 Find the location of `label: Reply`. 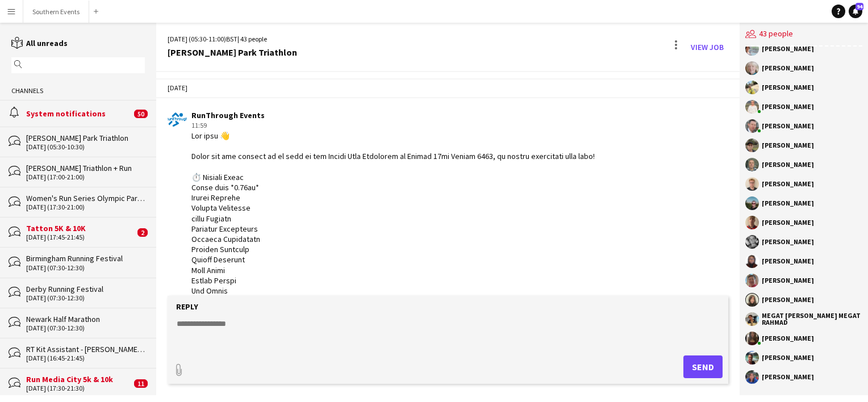

label: Reply is located at coordinates (187, 306).